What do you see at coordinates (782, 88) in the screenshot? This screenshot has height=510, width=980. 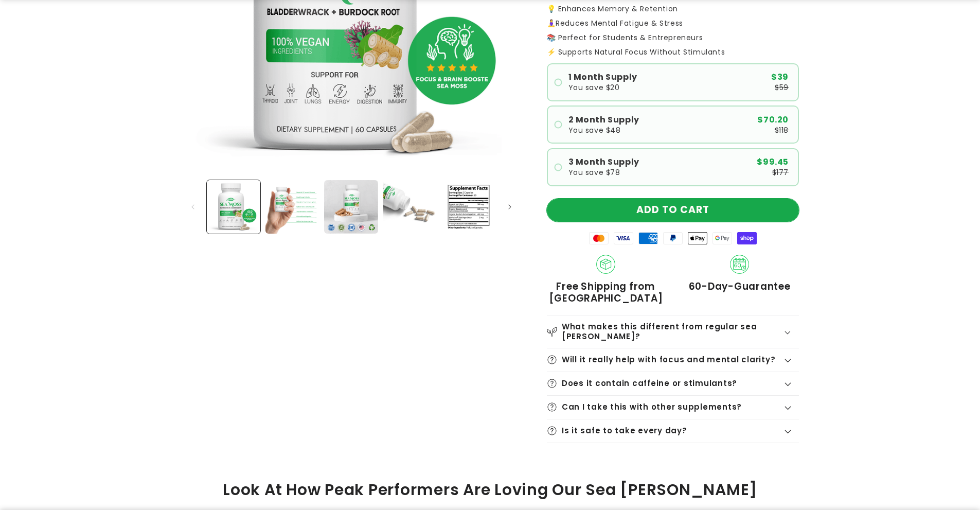 I see `span: $59` at bounding box center [782, 88].